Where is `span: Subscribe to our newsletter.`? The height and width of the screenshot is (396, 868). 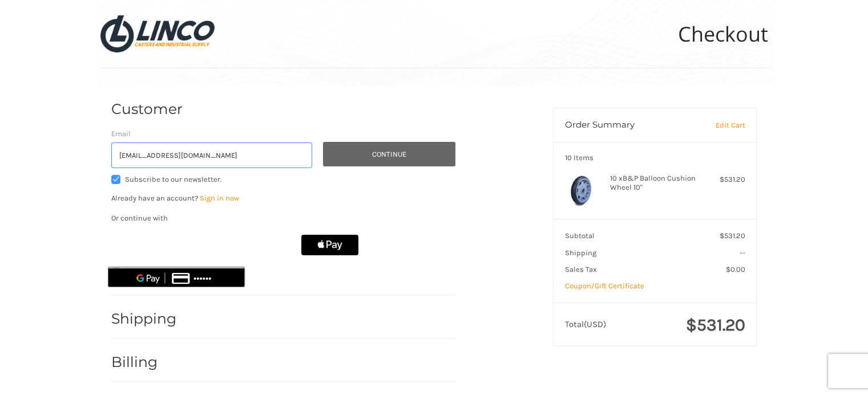
span: Subscribe to our newsletter. is located at coordinates (173, 179).